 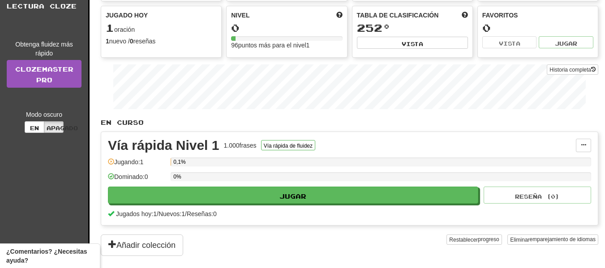 I want to click on button: Restablecerprogreso, so click(x=474, y=240).